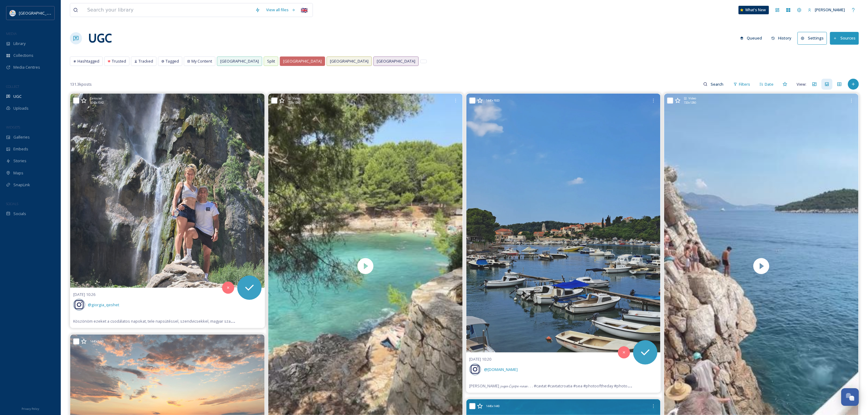  I want to click on span: COLLECT, so click(13, 86).